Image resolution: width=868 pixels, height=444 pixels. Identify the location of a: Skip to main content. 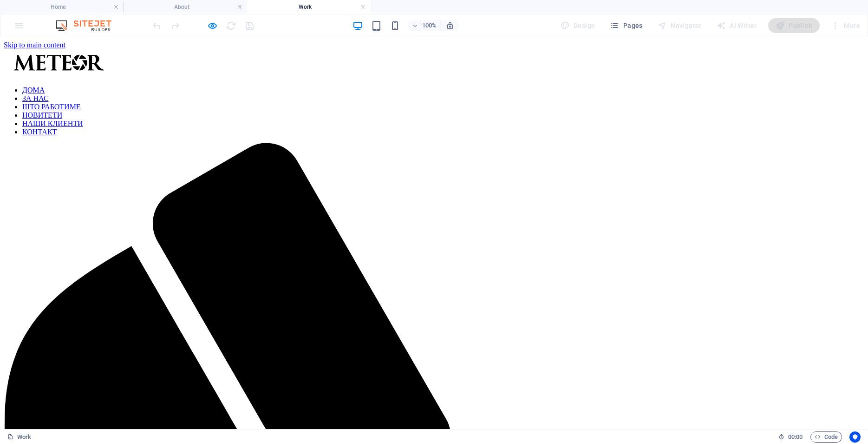
(35, 7).